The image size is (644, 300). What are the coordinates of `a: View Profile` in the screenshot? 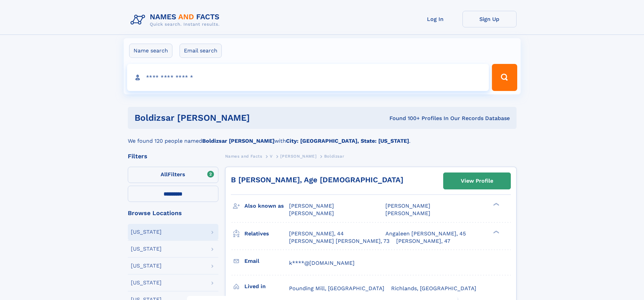 It's located at (477, 181).